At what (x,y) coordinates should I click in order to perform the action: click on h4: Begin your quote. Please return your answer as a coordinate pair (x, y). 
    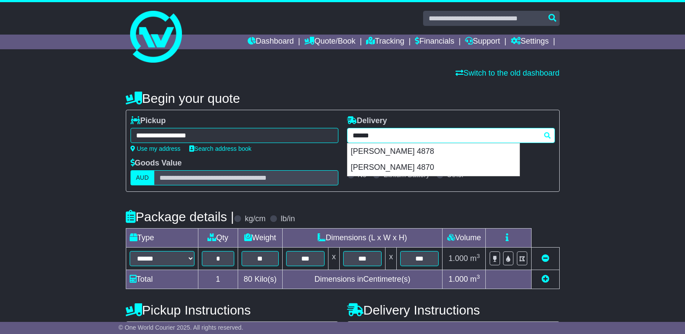
    Looking at the image, I should click on (343, 98).